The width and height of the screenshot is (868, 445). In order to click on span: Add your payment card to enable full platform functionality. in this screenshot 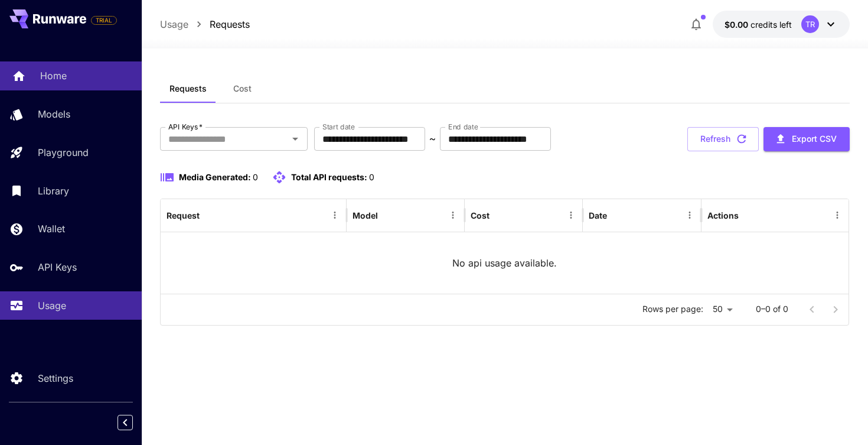, I will do `click(104, 20)`.